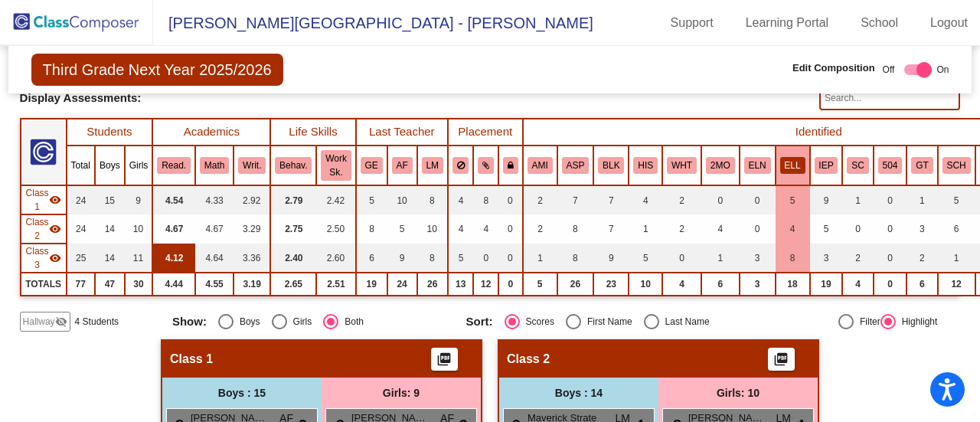 Image resolution: width=980 pixels, height=422 pixels. Describe the element at coordinates (480, 322) in the screenshot. I see `span: Sort:` at that location.